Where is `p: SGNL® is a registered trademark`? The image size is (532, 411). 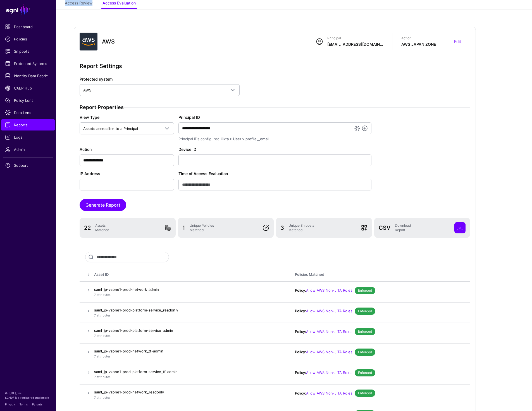 p: SGNL® is a registered trademark is located at coordinates (28, 398).